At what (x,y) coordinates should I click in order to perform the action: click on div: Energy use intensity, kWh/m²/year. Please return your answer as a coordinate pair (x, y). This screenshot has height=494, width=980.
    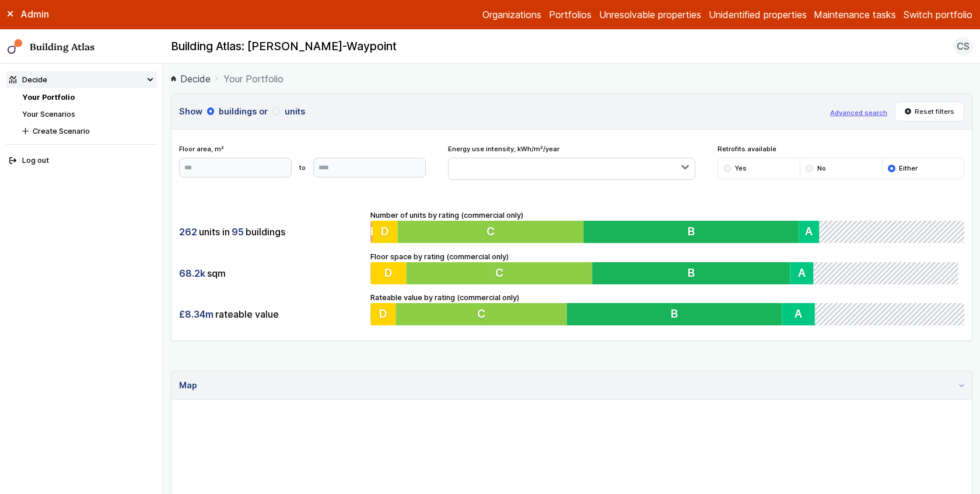
    Looking at the image, I should click on (571, 162).